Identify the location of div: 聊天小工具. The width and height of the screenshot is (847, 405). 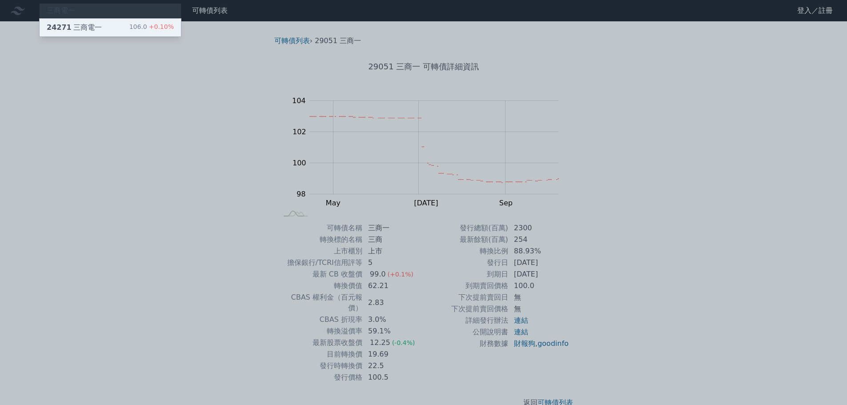
(825, 384).